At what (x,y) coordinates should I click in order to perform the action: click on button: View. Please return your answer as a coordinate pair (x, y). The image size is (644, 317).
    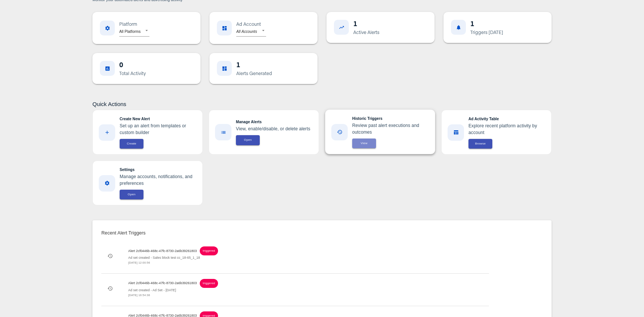
    Looking at the image, I should click on (364, 143).